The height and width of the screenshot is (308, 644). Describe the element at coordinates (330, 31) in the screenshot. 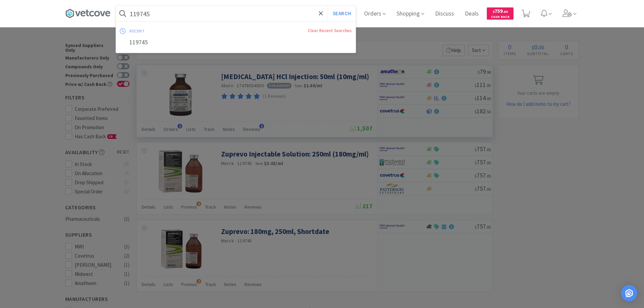

I see `a: Clear Recent Searches` at that location.